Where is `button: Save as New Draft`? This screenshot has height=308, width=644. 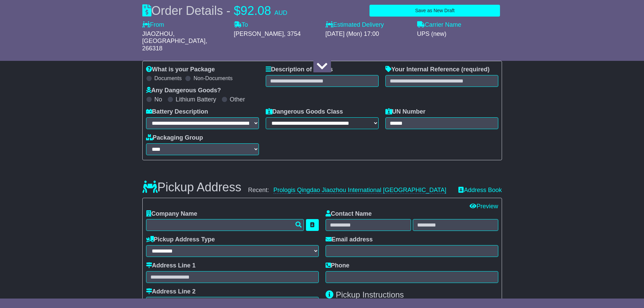
button: Save as New Draft is located at coordinates (435, 11).